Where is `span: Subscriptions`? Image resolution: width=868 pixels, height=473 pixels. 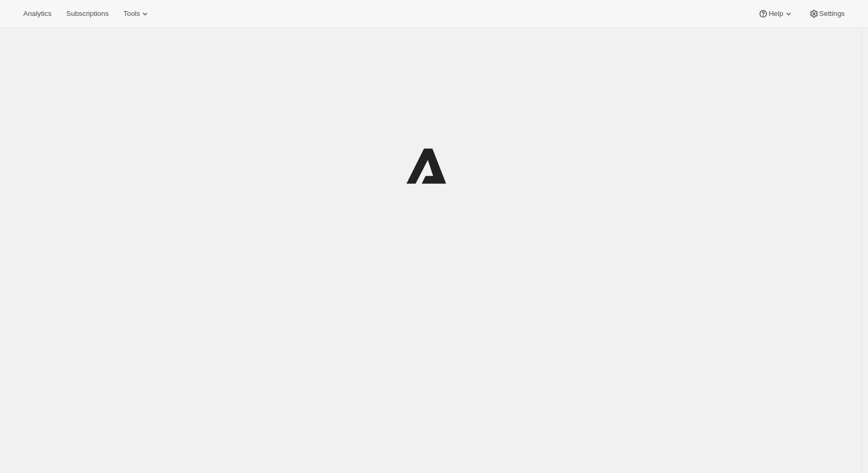 span: Subscriptions is located at coordinates (87, 14).